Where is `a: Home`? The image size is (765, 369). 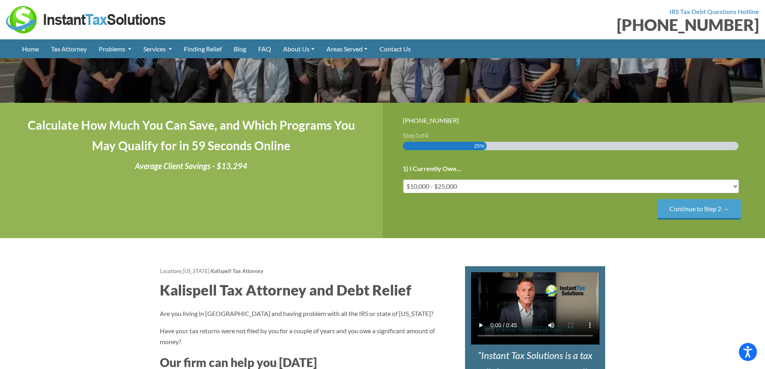
a: Home is located at coordinates (31, 49).